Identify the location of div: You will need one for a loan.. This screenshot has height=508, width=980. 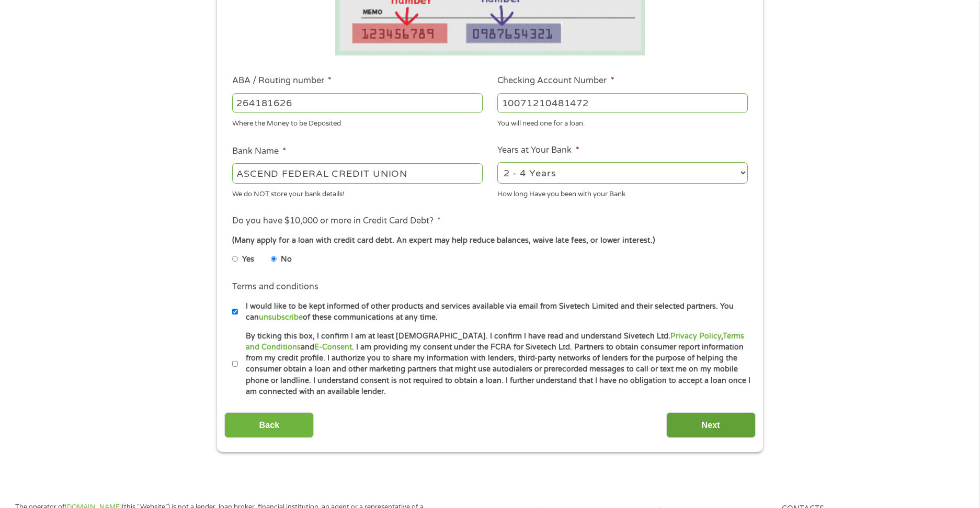
(623, 122).